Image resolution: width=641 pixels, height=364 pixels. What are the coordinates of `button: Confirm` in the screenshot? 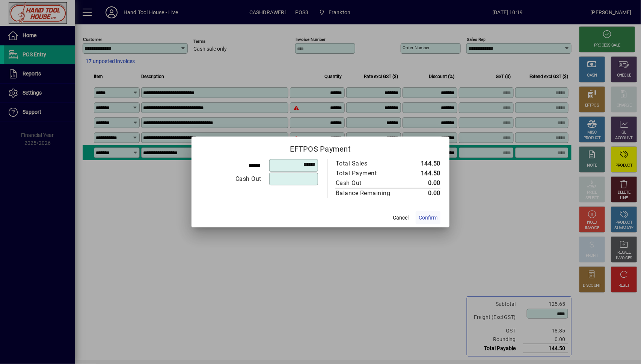 It's located at (428, 218).